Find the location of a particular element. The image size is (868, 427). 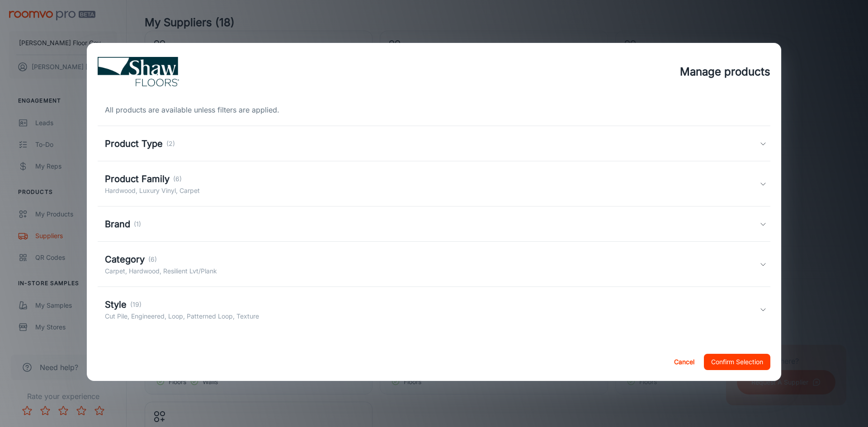

p: Carpet, Hardwood, Resilient Lvt/Plank is located at coordinates (161, 271).